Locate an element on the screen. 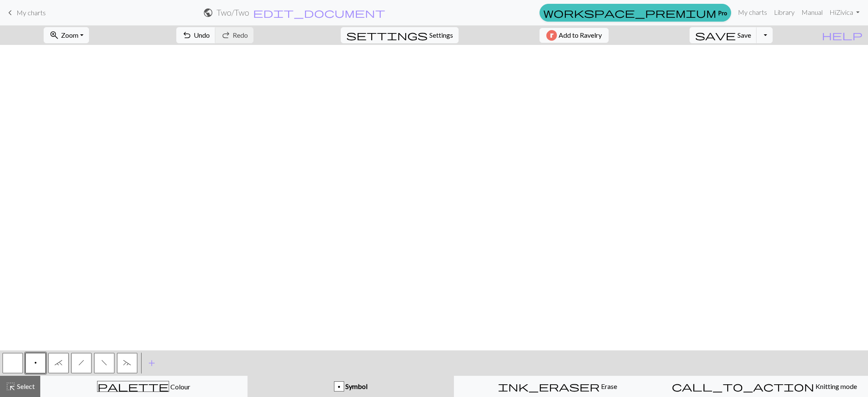  button: Colour is located at coordinates (144, 387).